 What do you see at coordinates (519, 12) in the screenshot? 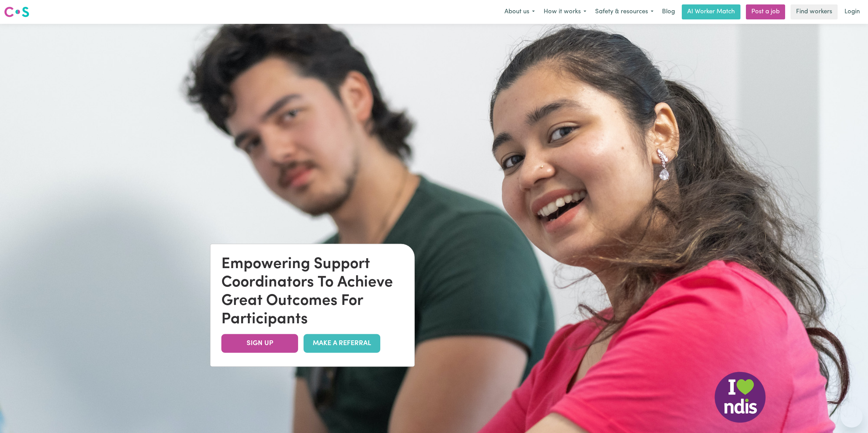
I see `button: About us` at bounding box center [519, 12].